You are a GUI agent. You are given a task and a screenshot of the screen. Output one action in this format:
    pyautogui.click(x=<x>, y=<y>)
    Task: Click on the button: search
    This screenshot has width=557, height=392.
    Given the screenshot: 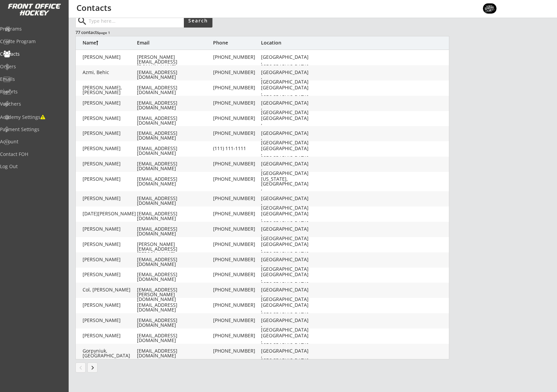 What is the action you would take?
    pyautogui.click(x=82, y=21)
    